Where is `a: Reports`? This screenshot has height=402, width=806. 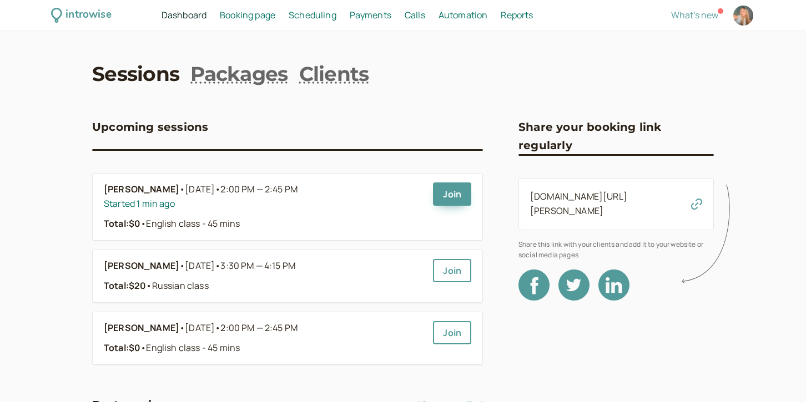 a: Reports is located at coordinates (517, 16).